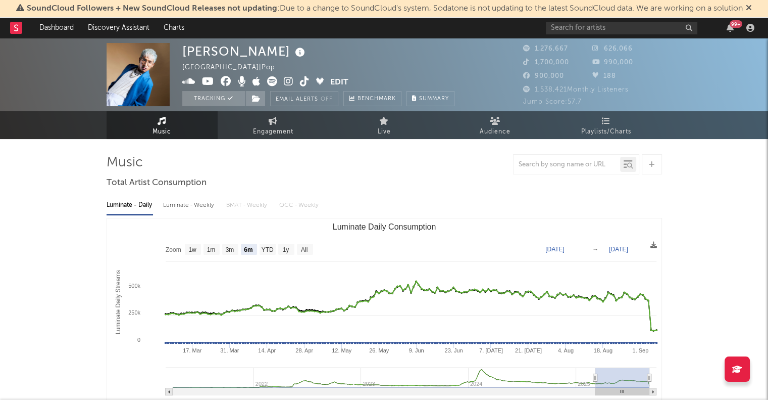  I want to click on span: 1,276,667, so click(546, 48).